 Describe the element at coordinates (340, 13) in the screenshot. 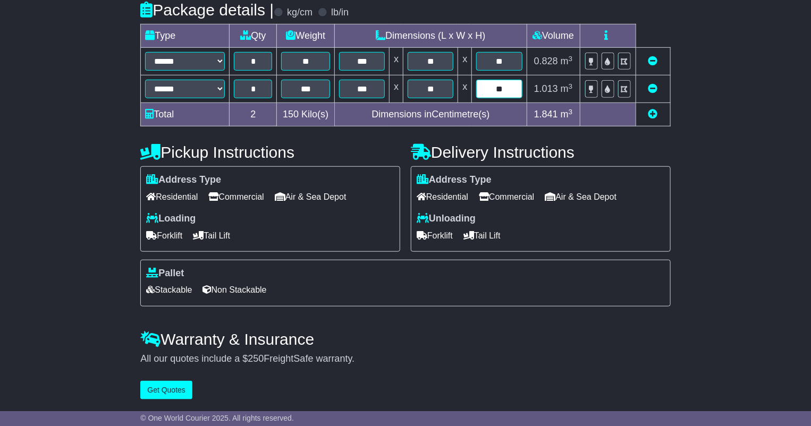

I see `label: lb/in` at that location.